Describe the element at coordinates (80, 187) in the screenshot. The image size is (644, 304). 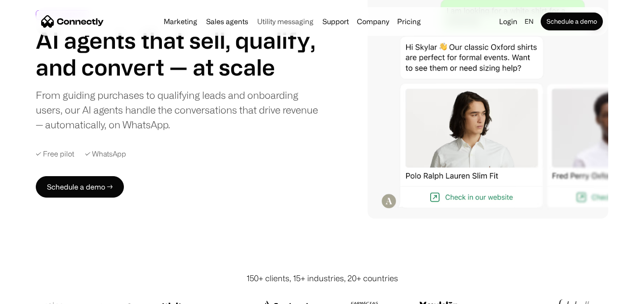
I see `a: Schedule a demo →` at that location.